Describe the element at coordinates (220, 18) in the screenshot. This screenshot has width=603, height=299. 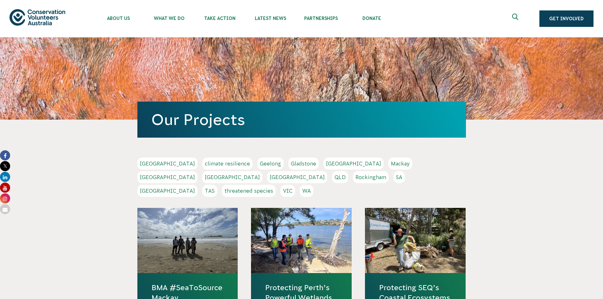
I see `span: Take Action` at that location.